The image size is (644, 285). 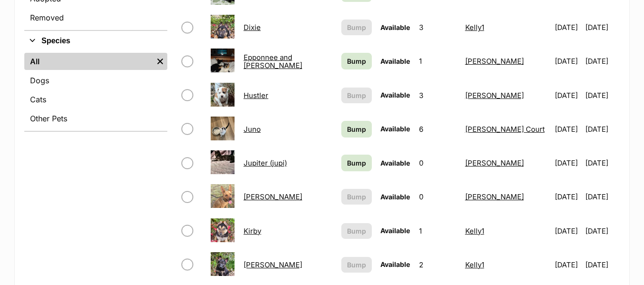 What do you see at coordinates (438, 265) in the screenshot?
I see `td: 2` at bounding box center [438, 265].